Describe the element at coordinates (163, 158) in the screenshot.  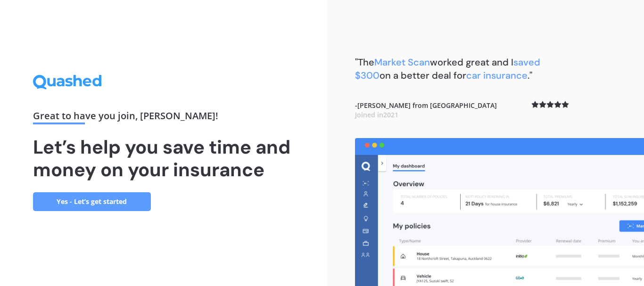
I see `h1: Let’s help you save time and money on your insurance` at that location.